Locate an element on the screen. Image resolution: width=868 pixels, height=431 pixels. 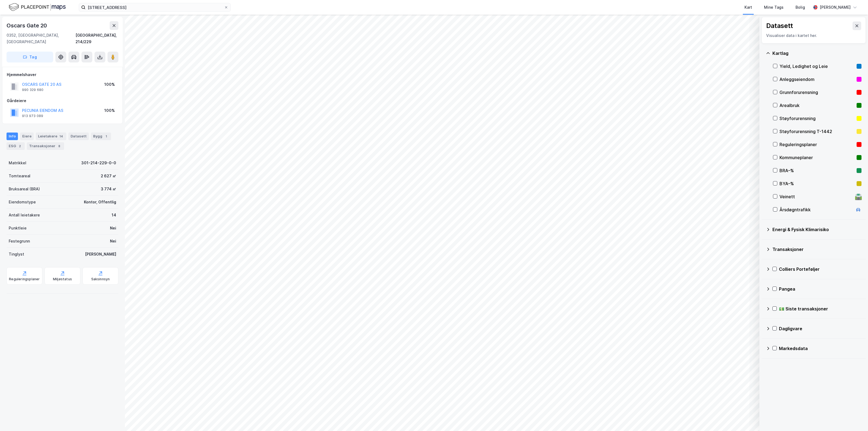
div: Info is located at coordinates (12, 136).